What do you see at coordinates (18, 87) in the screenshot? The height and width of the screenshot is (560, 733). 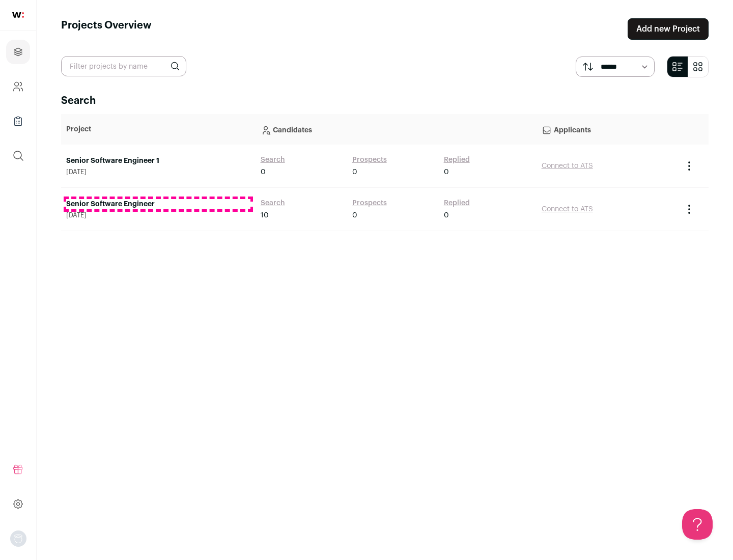 I see `a: Company and ATS Settings` at bounding box center [18, 87].